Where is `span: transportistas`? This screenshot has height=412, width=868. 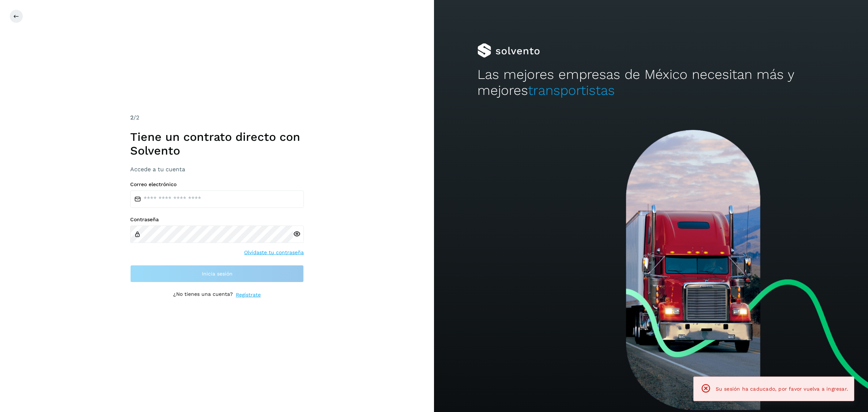 span: transportistas is located at coordinates (571, 90).